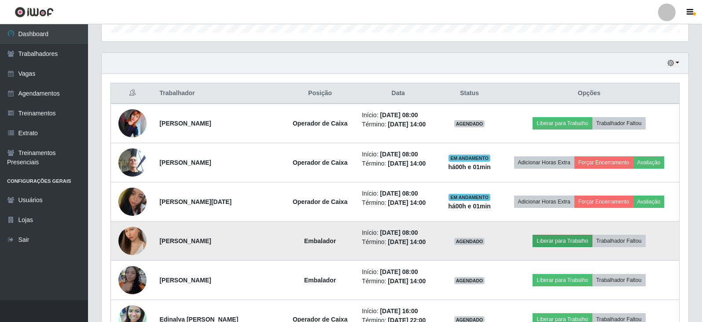  What do you see at coordinates (132, 280) in the screenshot?
I see `img: 1747071606783.jpeg` at bounding box center [132, 280].